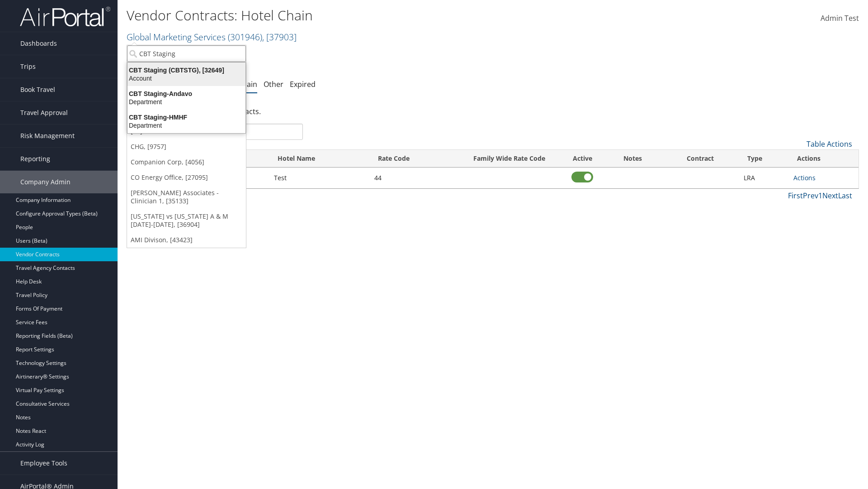 The height and width of the screenshot is (489, 868). Describe the element at coordinates (829, 144) in the screenshot. I see `a: Table Actions` at that location.